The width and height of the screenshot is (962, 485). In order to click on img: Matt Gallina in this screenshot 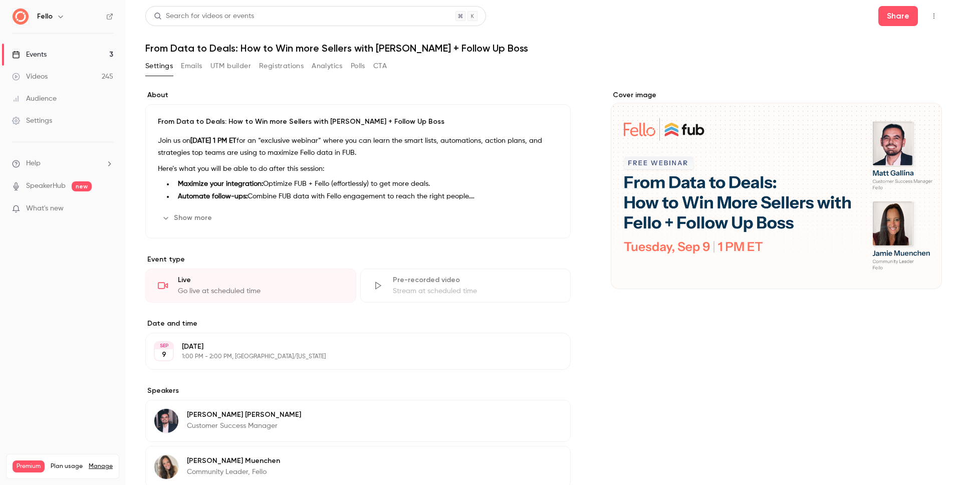, I will do `click(166, 421)`.